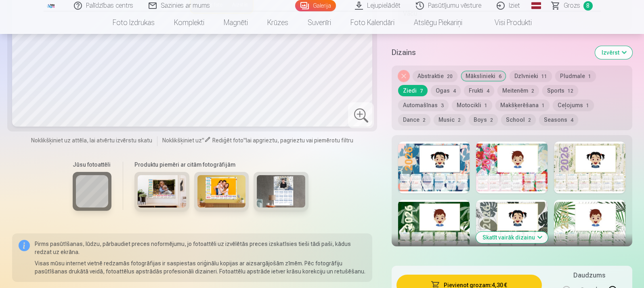 The height and width of the screenshot is (288, 644). I want to click on p: Visas mūsu internet vietnē redzamās fotogrāfijas ir saspiestas oriģinālu kopijas ar aizsargājošām..., so click(200, 268).